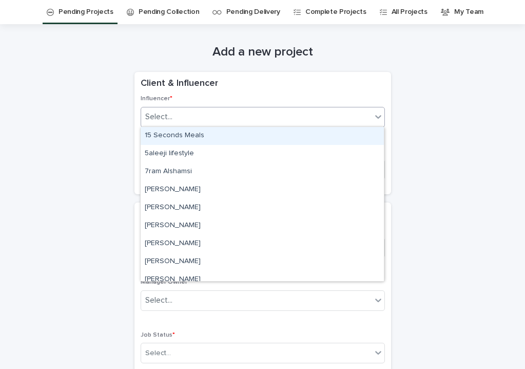 Image resolution: width=525 pixels, height=369 pixels. Describe the element at coordinates (262, 172) in the screenshot. I see `div: 7ram Alshamsi` at that location.